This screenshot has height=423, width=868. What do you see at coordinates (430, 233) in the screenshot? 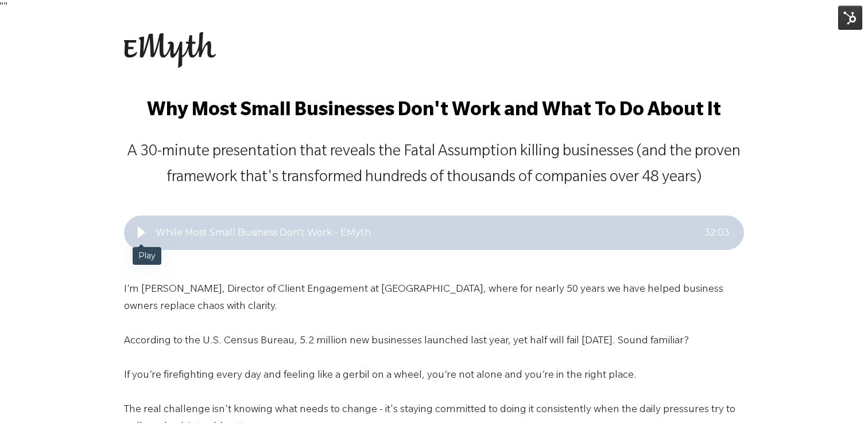
I see `div: While Most Small Business Don't Work - EMyth` at bounding box center [430, 233].